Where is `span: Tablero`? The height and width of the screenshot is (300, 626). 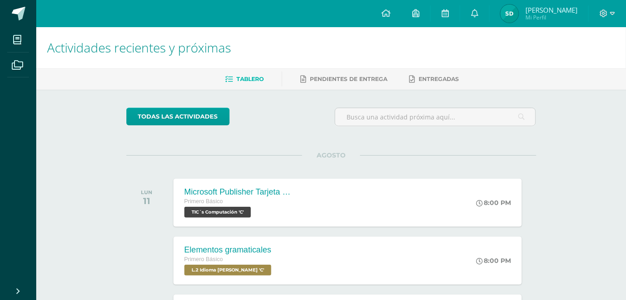 span: Tablero is located at coordinates (250, 79).